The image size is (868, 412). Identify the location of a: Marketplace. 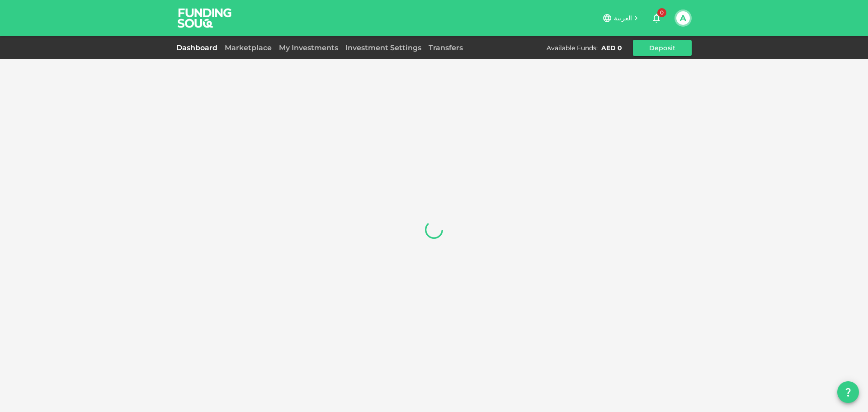
(248, 48).